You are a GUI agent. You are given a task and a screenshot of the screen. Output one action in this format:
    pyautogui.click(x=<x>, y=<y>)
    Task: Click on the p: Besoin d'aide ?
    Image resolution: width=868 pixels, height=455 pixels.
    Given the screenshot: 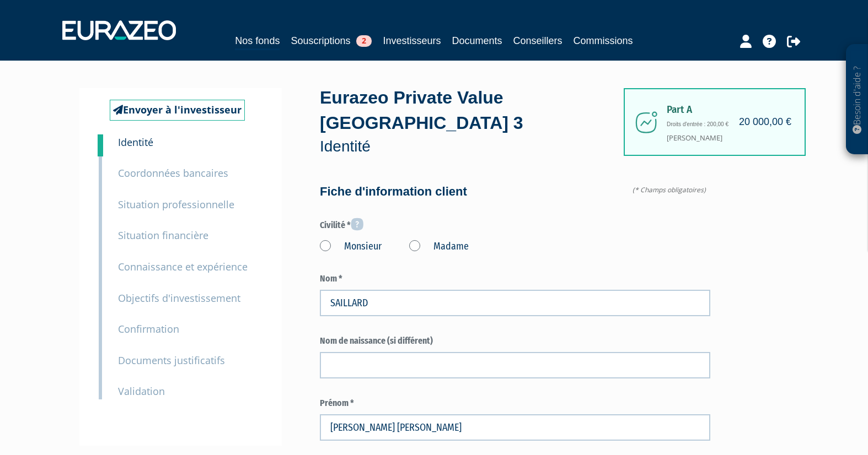 What is the action you would take?
    pyautogui.click(x=857, y=100)
    